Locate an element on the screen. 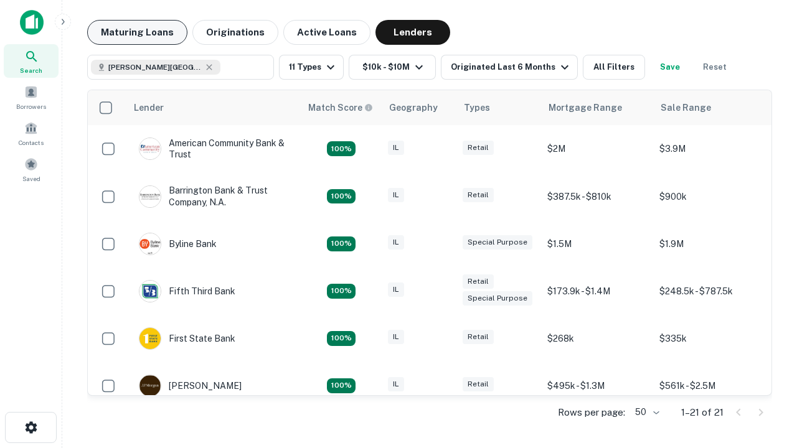 The image size is (797, 448). th: Capitalize uses an advanced AI algorithm to match your search with the best lender. The match sco... is located at coordinates (341, 108).